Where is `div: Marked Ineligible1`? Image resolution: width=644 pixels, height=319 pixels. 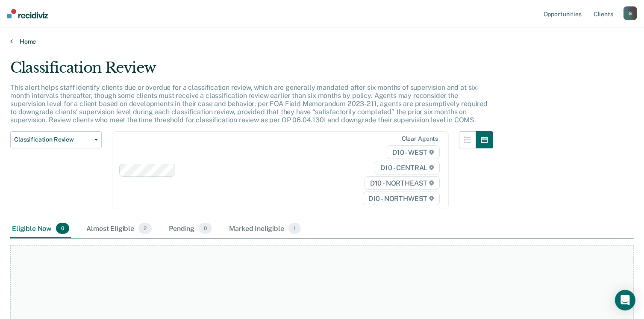 div: Marked Ineligible1 is located at coordinates (265, 229).